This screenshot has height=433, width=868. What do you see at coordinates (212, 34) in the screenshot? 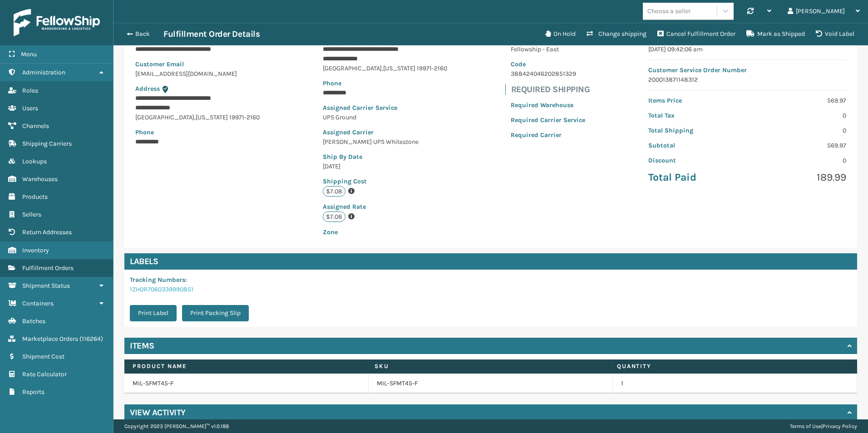
I see `h3: Fulfillment Order Details` at bounding box center [212, 34].